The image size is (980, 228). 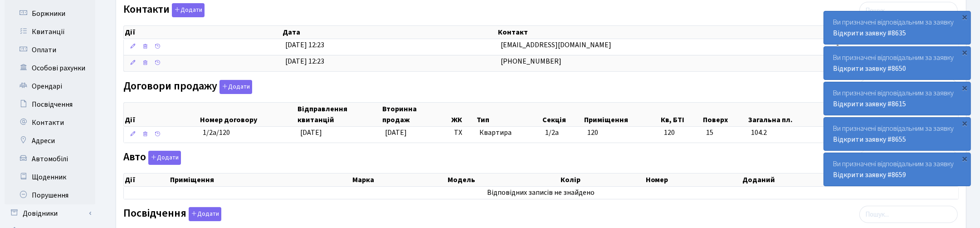 I want to click on label: Контакти, so click(x=164, y=10).